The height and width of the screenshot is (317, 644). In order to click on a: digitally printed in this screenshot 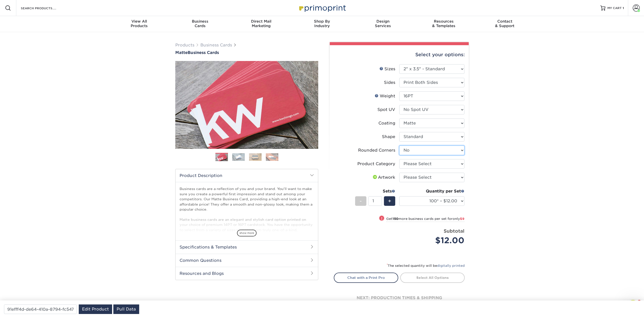, I will do `click(451, 265)`.